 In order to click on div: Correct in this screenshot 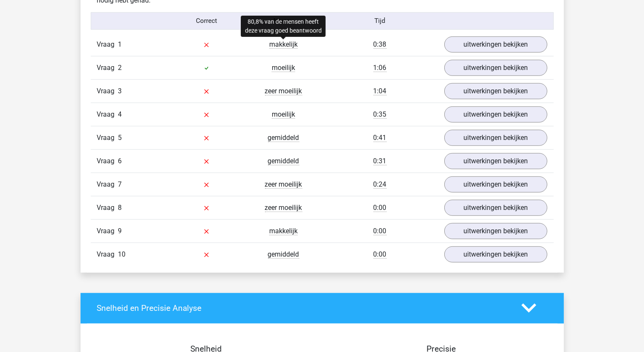, I will do `click(206, 21)`.